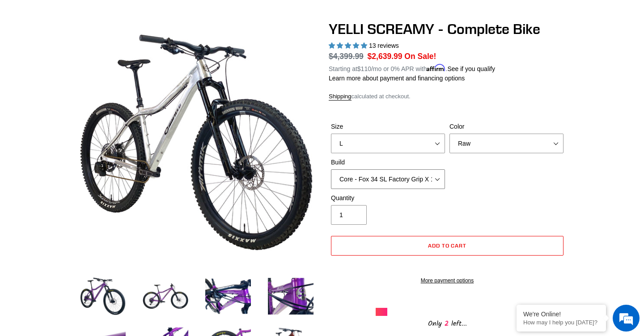 The width and height of the screenshot is (644, 336). Describe the element at coordinates (384, 45) in the screenshot. I see `span: 13 reviews` at that location.